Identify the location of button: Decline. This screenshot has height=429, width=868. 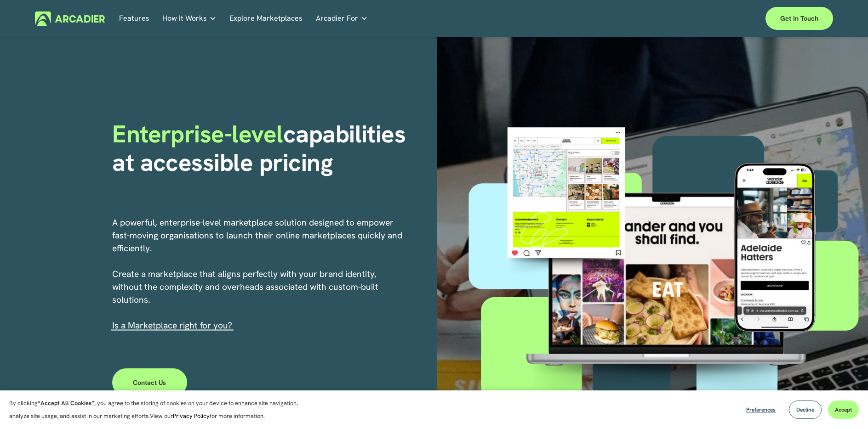
(805, 410).